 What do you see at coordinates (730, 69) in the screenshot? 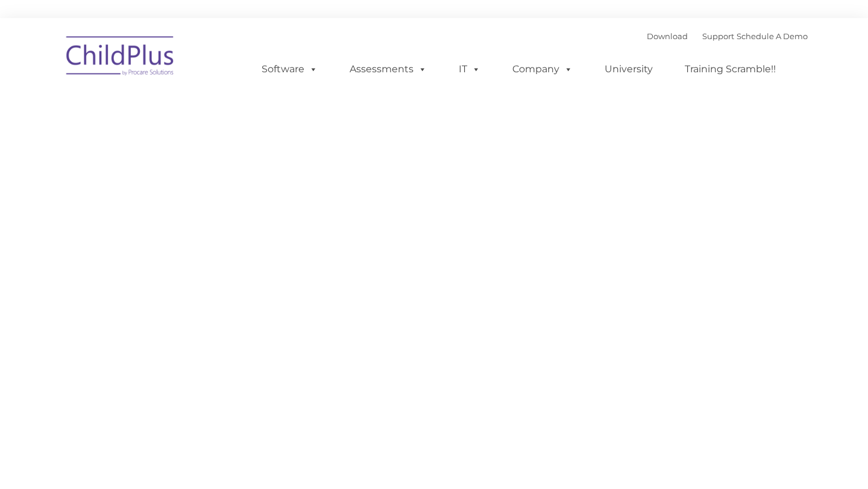
I see `a: Training Scramble!!` at bounding box center [730, 69].